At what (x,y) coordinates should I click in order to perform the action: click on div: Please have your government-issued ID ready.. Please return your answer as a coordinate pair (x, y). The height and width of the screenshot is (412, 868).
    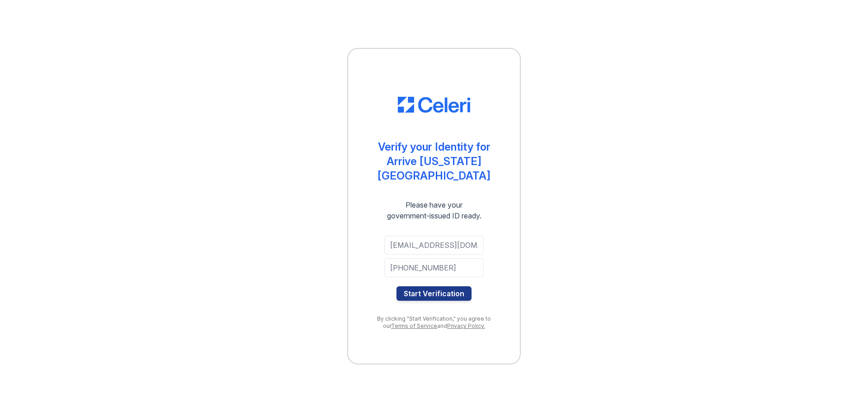
    Looking at the image, I should click on (434, 210).